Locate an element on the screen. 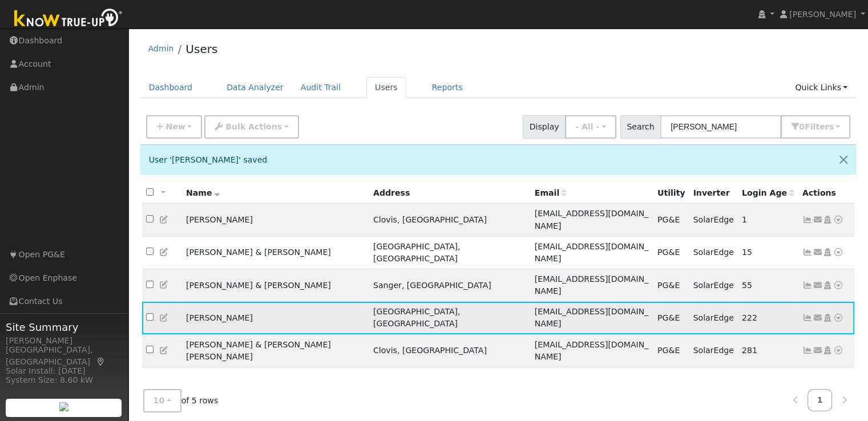  span: 10 is located at coordinates (159, 401).